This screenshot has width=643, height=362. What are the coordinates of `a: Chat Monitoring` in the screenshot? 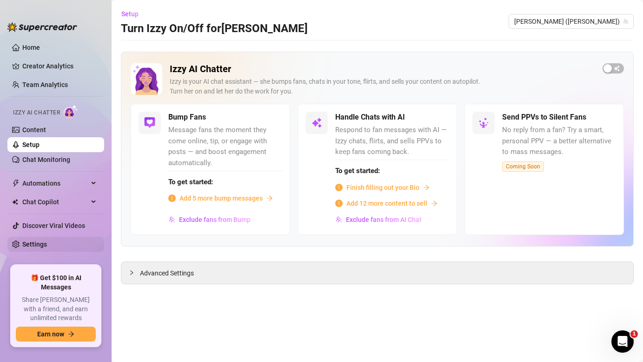 It's located at (46, 159).